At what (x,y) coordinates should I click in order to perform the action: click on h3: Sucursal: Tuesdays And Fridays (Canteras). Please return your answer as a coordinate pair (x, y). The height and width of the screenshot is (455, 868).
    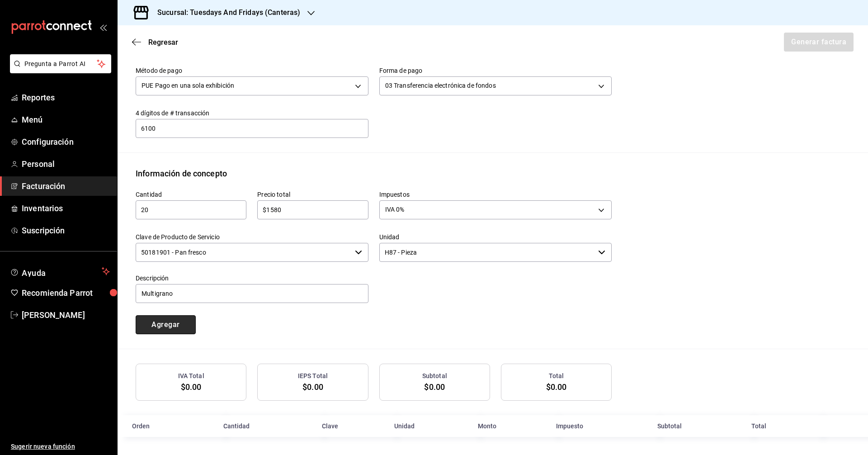
    Looking at the image, I should click on (225, 13).